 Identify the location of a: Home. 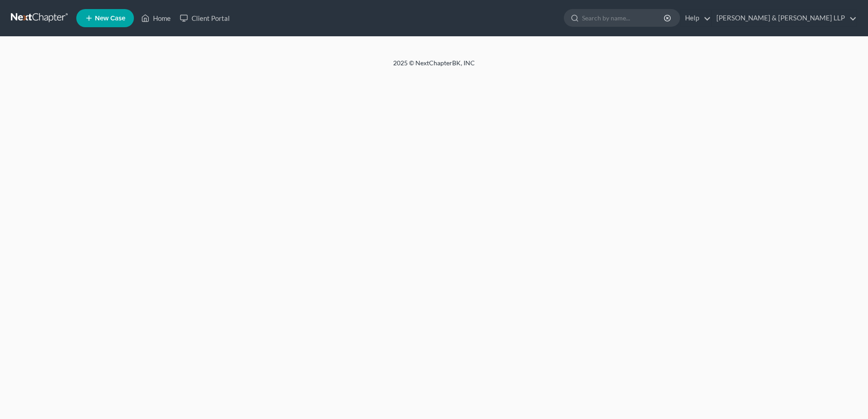
(156, 18).